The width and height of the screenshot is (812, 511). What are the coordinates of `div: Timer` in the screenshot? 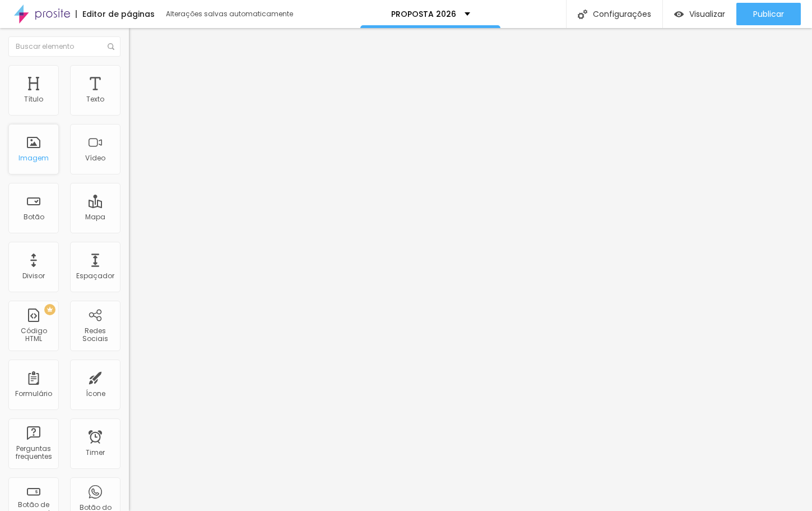 It's located at (95, 452).